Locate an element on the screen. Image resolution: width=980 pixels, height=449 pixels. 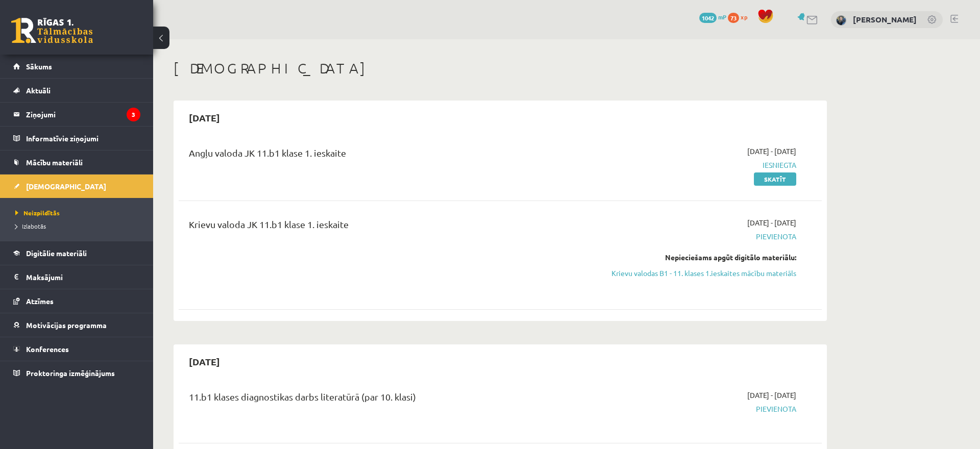
span: Motivācijas programma is located at coordinates (67, 325).